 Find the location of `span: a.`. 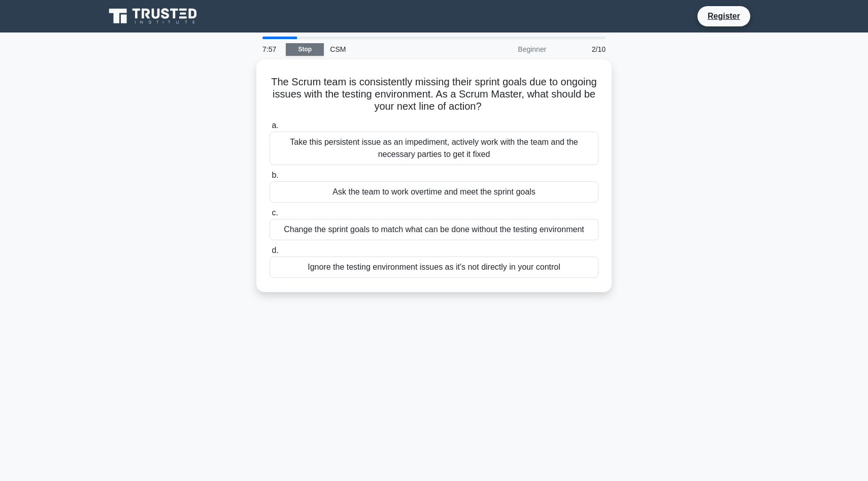

span: a. is located at coordinates (275, 125).